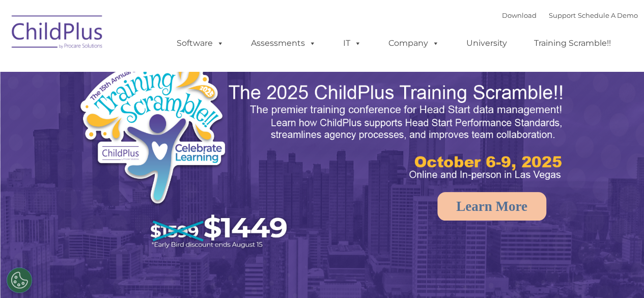  What do you see at coordinates (487, 43) in the screenshot?
I see `a: University` at bounding box center [487, 43].